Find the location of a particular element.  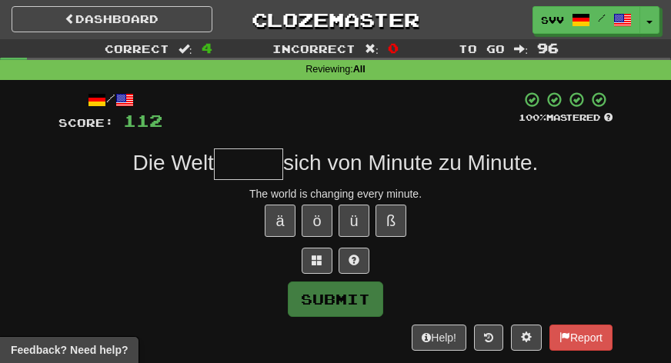

span: sich von Minute zu Minute. is located at coordinates (411, 162).